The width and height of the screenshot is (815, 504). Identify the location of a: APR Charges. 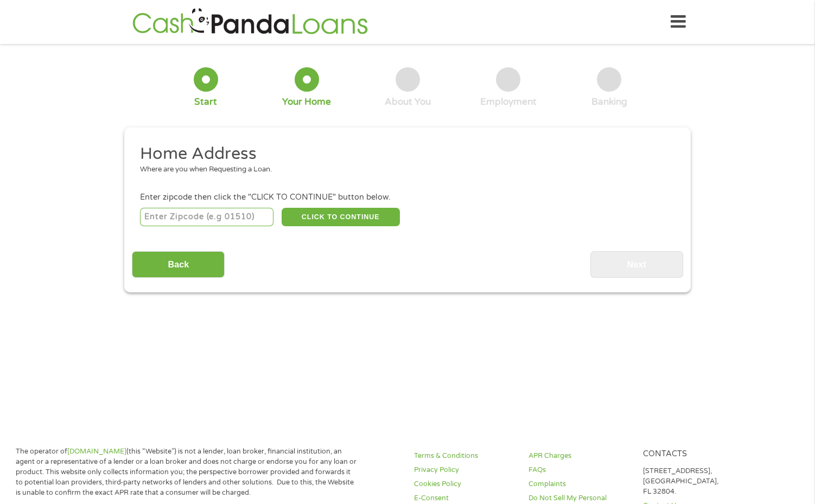
(579, 456).